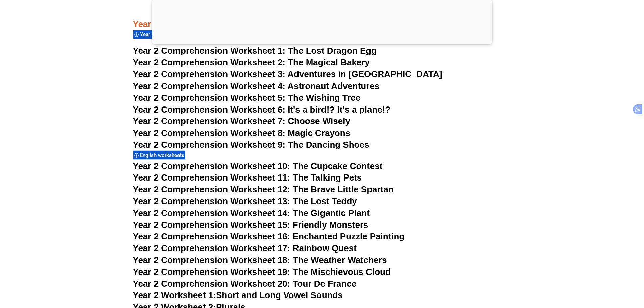 The height and width of the screenshot is (308, 644). I want to click on span: The Magical Bakery, so click(329, 62).